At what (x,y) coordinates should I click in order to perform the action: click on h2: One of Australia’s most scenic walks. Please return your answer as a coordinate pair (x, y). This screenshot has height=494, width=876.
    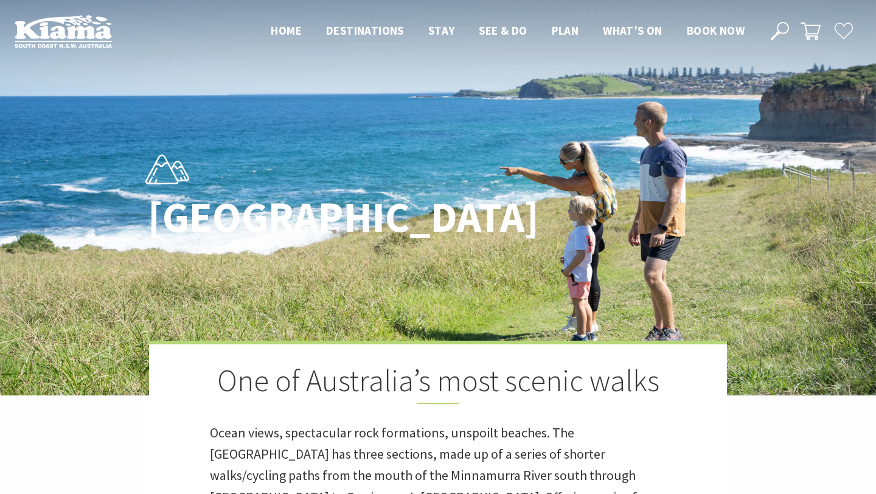
    Looking at the image, I should click on (438, 383).